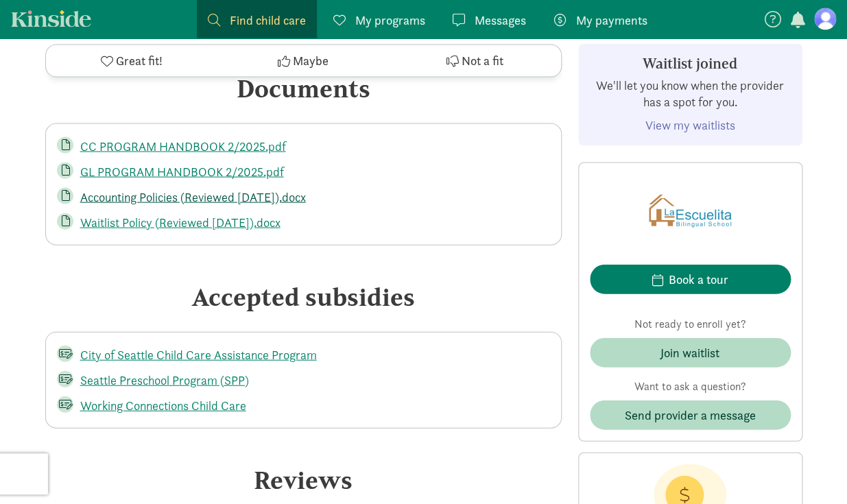  I want to click on p: Not ready to enroll yet?, so click(690, 324).